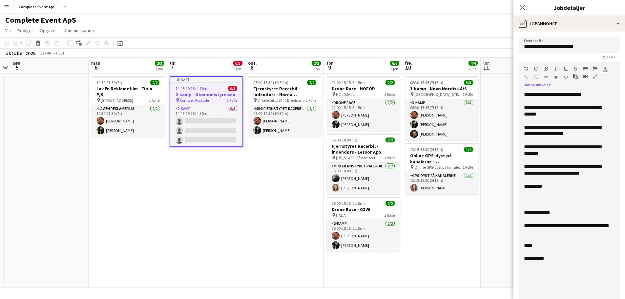 The image size is (625, 299). What do you see at coordinates (8, 30) in the screenshot?
I see `a: Vis` at bounding box center [8, 30].